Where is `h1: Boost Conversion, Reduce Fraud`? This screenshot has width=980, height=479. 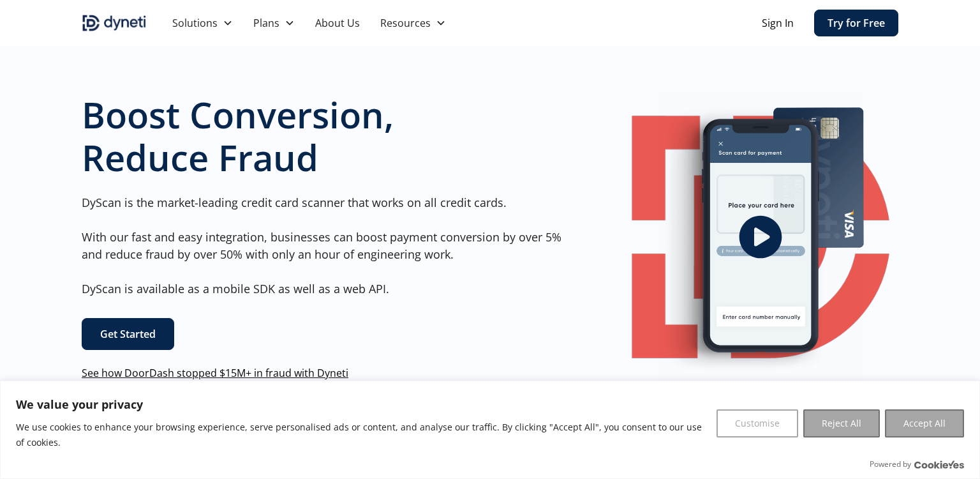 h1: Boost Conversion, Reduce Fraud is located at coordinates (327, 136).